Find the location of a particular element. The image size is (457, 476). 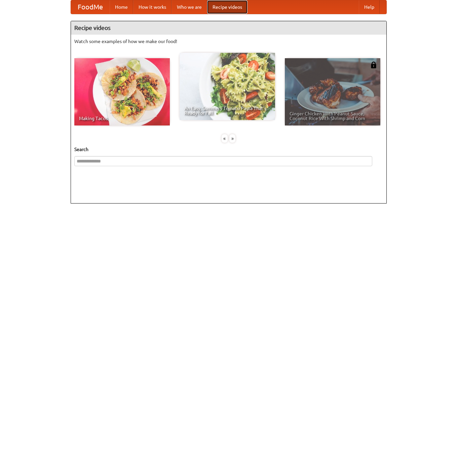

a: Home is located at coordinates (122, 7).